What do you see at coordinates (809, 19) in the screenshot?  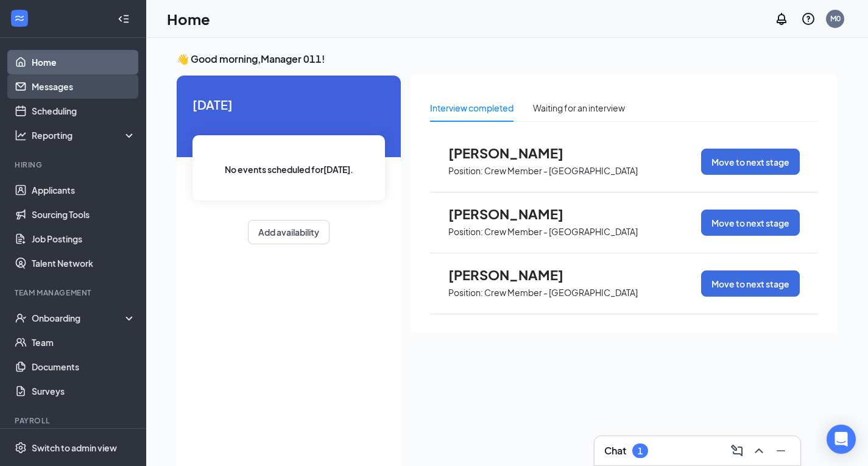 I see `svg: QuestionInfo` at bounding box center [809, 19].